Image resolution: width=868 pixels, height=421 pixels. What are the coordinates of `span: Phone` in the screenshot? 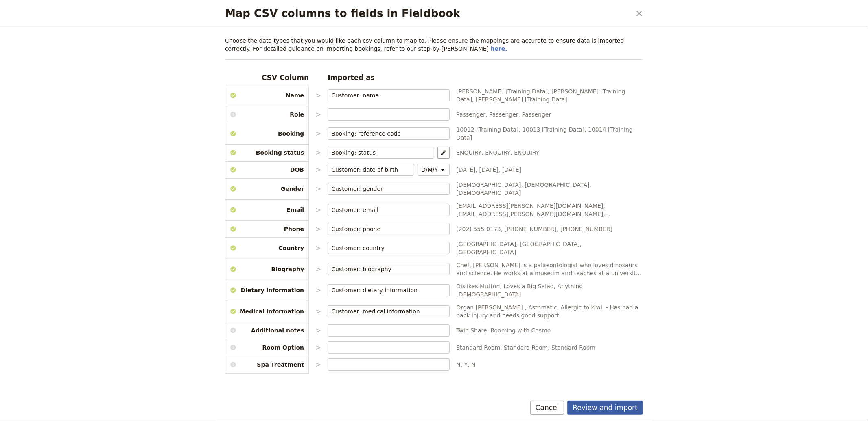 It's located at (267, 229).